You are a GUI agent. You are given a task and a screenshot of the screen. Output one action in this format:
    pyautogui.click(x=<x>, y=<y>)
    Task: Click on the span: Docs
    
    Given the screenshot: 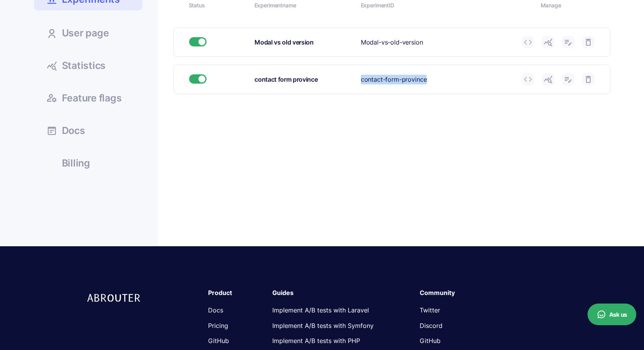 What is the action you would take?
    pyautogui.click(x=73, y=131)
    